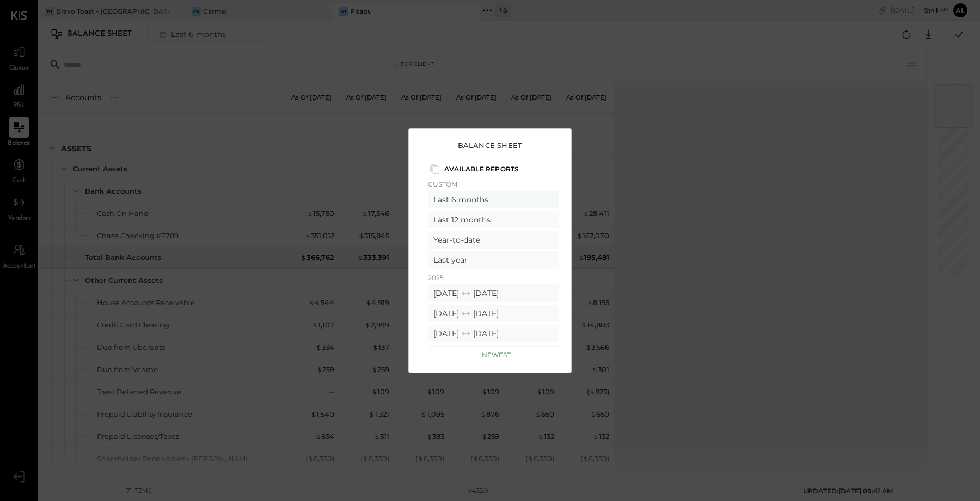  I want to click on div: Last year, so click(493, 260).